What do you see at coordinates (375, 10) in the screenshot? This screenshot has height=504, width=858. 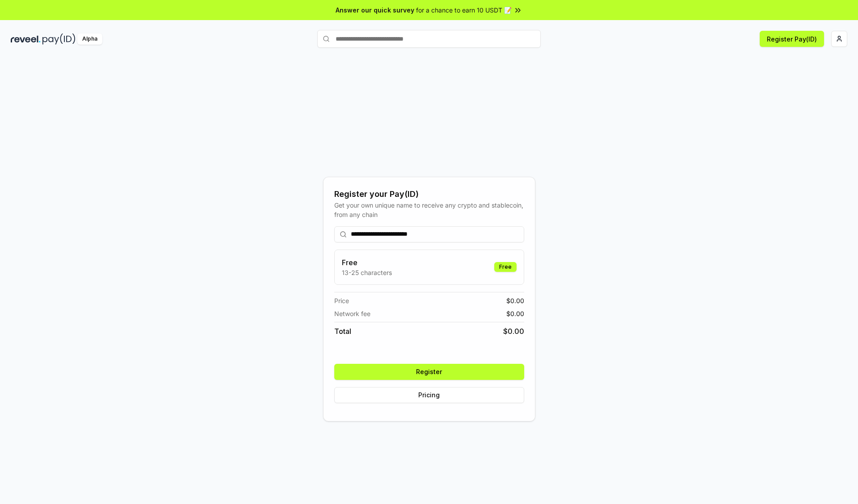 I see `span: Answer our quick survey` at bounding box center [375, 10].